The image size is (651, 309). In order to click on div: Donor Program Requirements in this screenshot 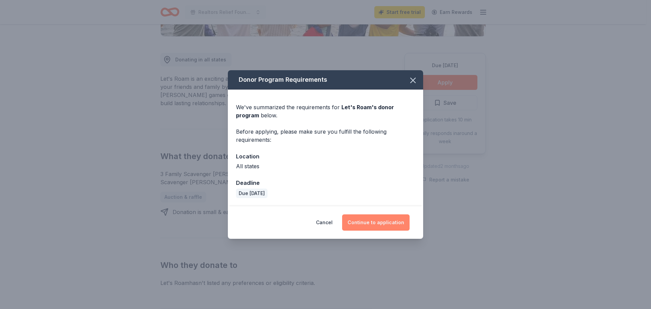, I will do `click(326, 80)`.